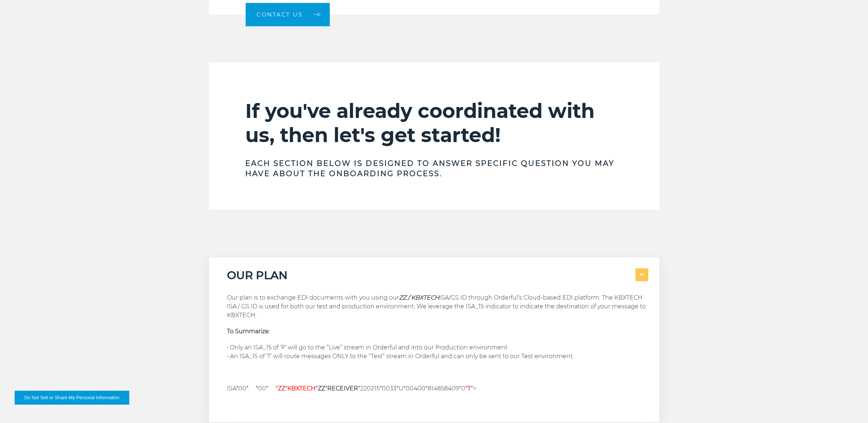  Describe the element at coordinates (470, 388) in the screenshot. I see `span: T` at that location.